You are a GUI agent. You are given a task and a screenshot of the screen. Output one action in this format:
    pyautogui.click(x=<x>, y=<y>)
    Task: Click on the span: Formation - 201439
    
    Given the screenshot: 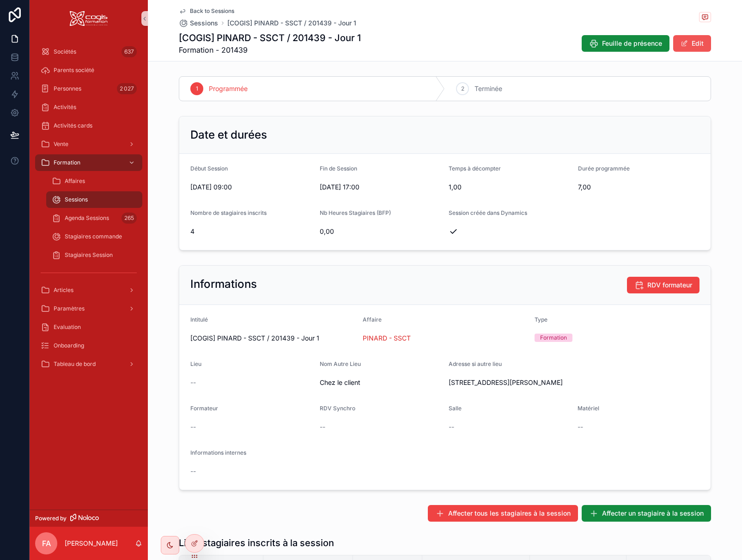 What is the action you would take?
    pyautogui.click(x=270, y=50)
    